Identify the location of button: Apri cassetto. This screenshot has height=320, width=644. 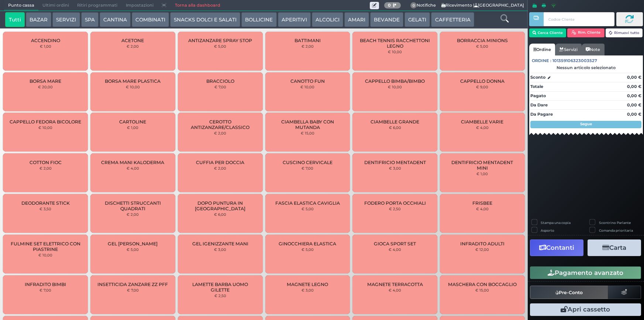
(585, 309).